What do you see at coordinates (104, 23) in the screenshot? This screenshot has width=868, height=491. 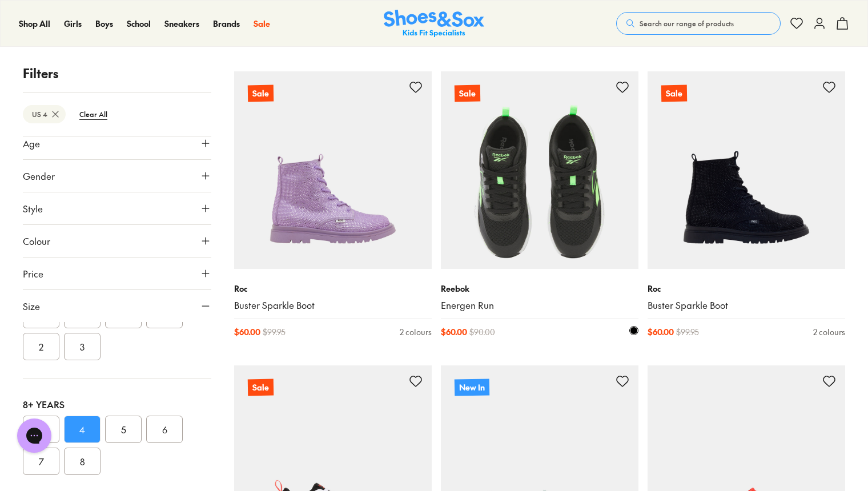 I see `span: Boys` at bounding box center [104, 23].